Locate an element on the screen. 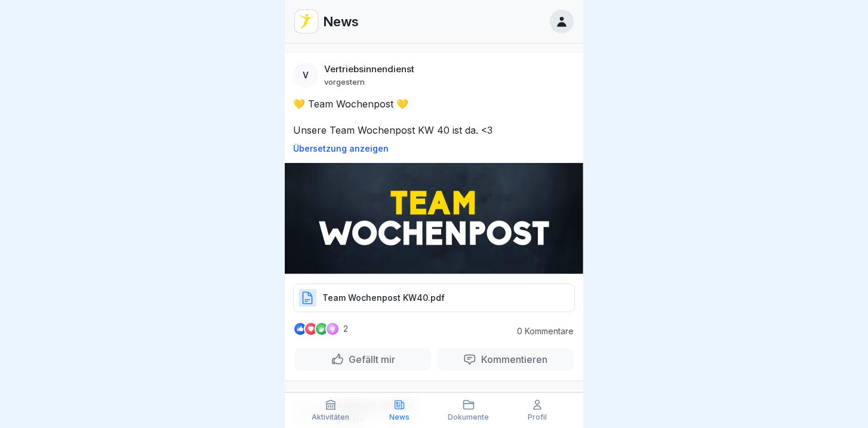 This screenshot has height=428, width=868. p: 💛 Team Wochenpost 💛 Unsere Team Wochenpost KW 40 ist da. <3 is located at coordinates (434, 117).